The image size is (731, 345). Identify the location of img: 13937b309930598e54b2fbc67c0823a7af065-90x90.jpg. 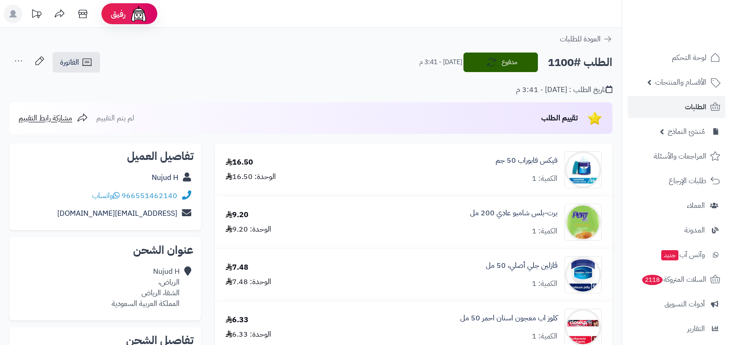
(583, 275).